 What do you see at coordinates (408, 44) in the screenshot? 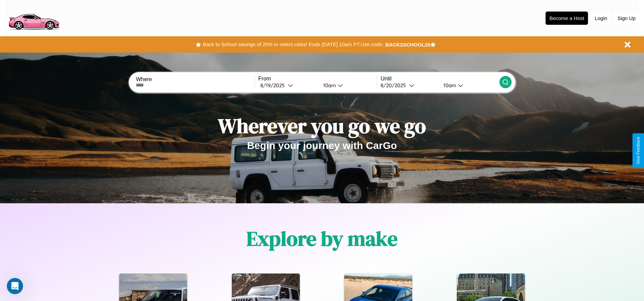
I see `b: BACK2SCHOOL20` at bounding box center [408, 44].